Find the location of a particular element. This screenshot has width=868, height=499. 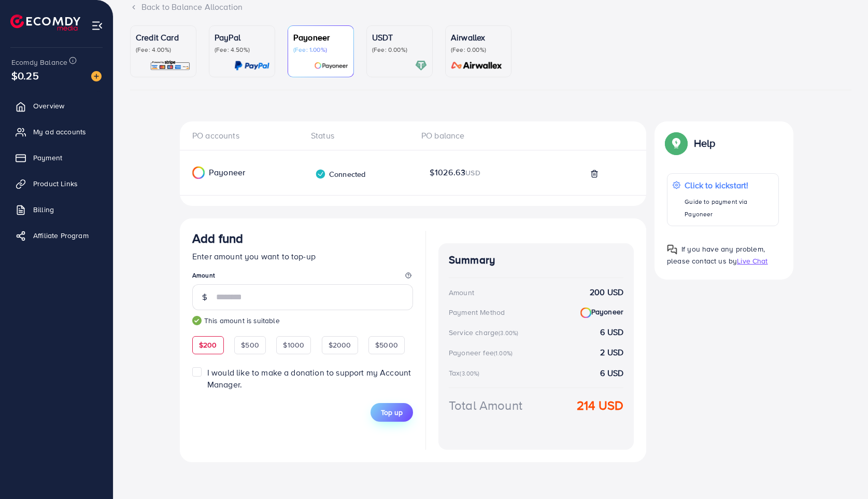

div: Total Amount is located at coordinates (486, 404).